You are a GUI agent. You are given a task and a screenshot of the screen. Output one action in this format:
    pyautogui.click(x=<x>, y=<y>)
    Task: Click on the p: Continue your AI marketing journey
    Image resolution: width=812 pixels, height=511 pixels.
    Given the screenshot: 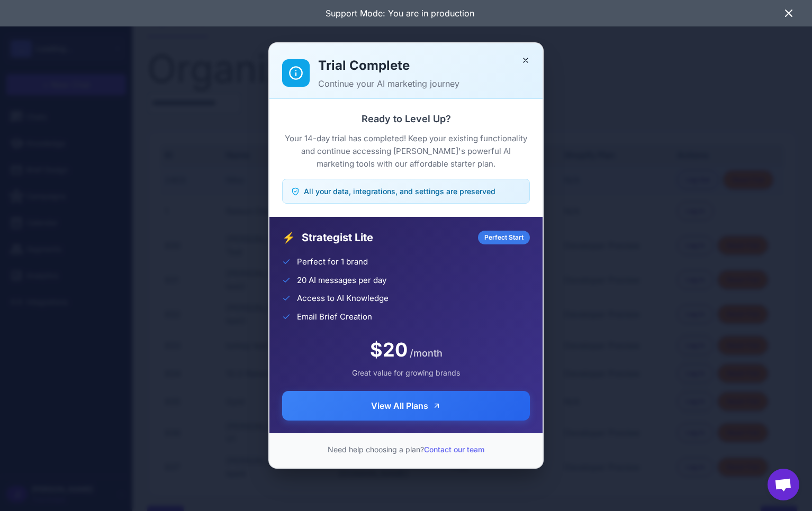 What is the action you would take?
    pyautogui.click(x=424, y=84)
    